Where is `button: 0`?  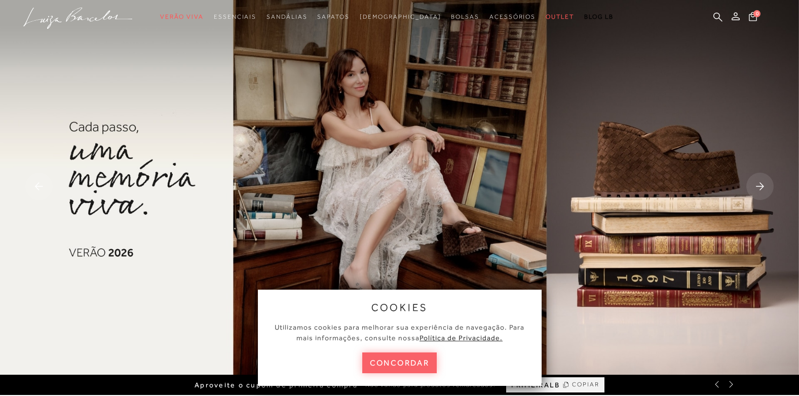
button: 0 is located at coordinates (753, 18).